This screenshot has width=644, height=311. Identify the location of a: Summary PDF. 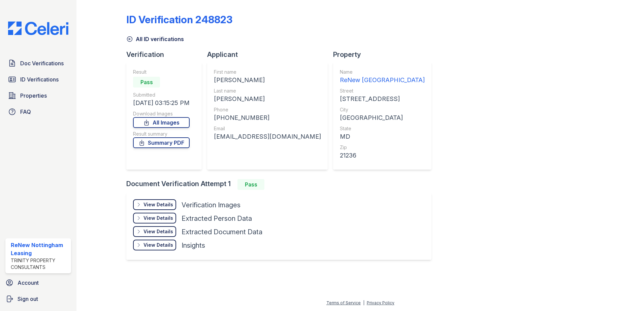
(162, 142).